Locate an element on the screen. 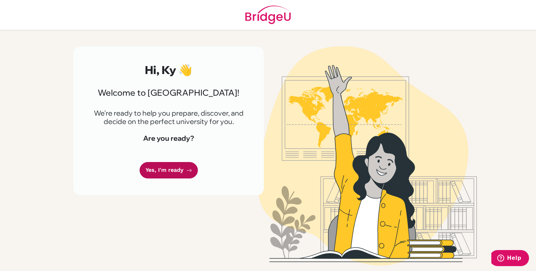 This screenshot has width=536, height=271. h2: Hi, Ky 👋 is located at coordinates (169, 70).